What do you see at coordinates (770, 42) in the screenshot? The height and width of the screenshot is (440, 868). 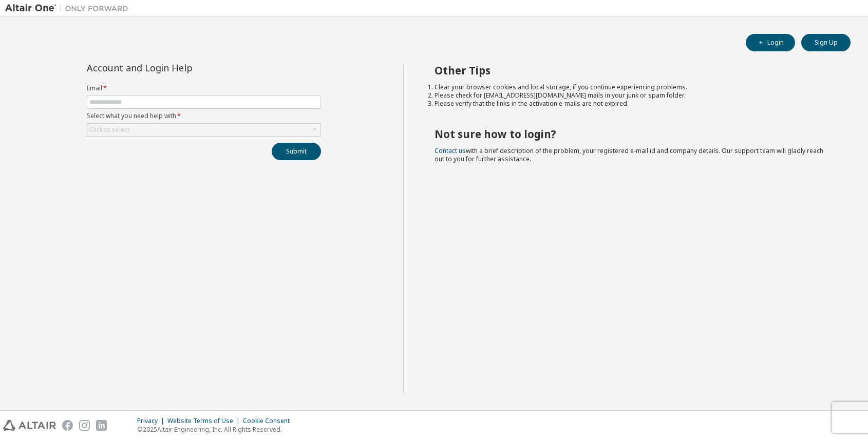 I see `button: Login` at bounding box center [770, 42].